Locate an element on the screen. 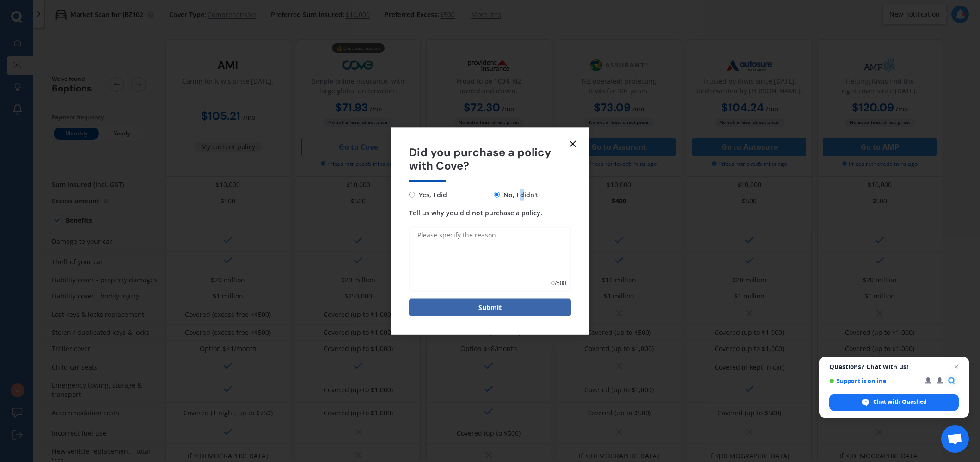 This screenshot has width=980, height=462. input: No, I didn't is located at coordinates (497, 195).